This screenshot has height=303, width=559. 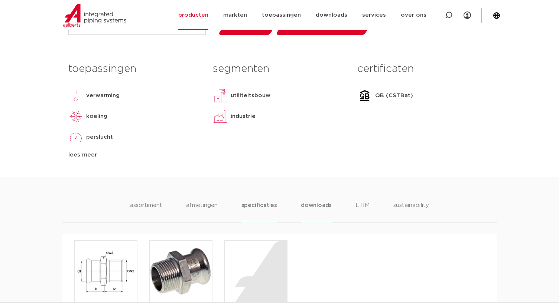 What do you see at coordinates (243, 117) in the screenshot?
I see `p: industrie` at bounding box center [243, 117].